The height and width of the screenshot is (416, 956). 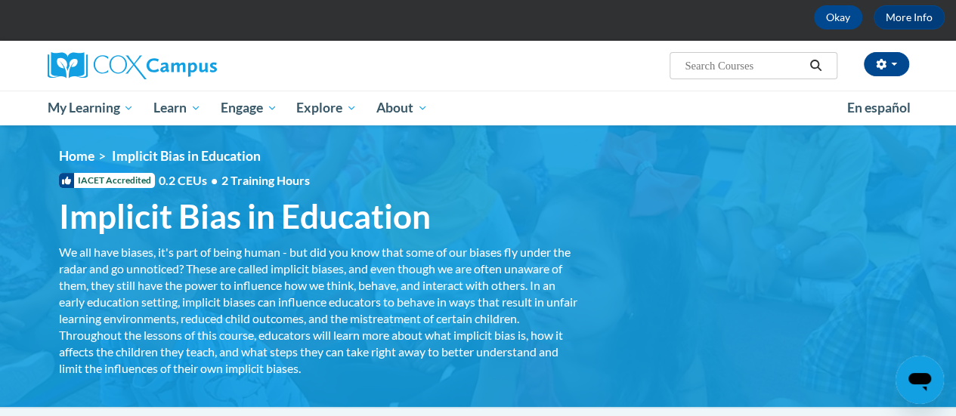 I want to click on button: Account Settings, so click(x=886, y=64).